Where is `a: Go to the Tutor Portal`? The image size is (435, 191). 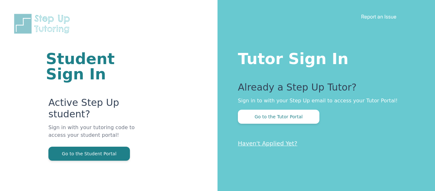 a: Go to the Tutor Portal is located at coordinates (279, 116).